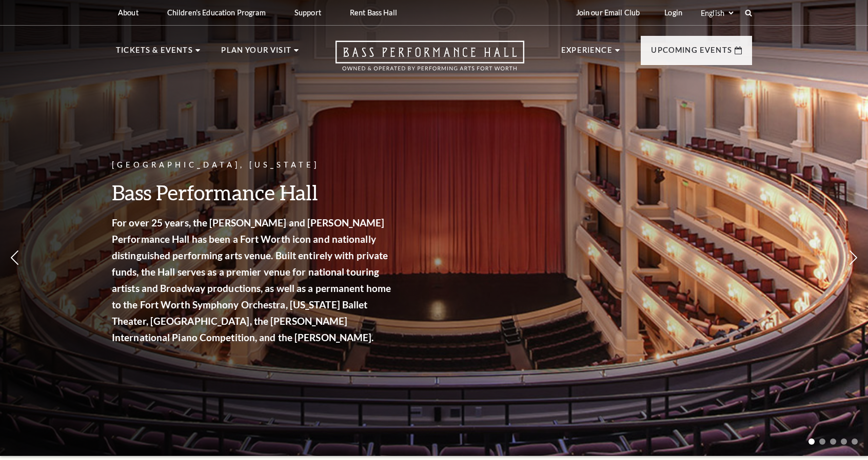 The height and width of the screenshot is (460, 868). What do you see at coordinates (717, 13) in the screenshot?
I see `select: Select:` at bounding box center [717, 13].